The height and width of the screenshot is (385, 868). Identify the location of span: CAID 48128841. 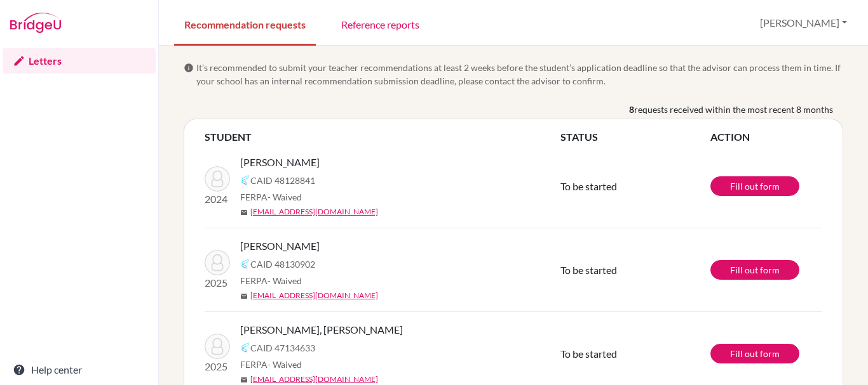
(283, 180).